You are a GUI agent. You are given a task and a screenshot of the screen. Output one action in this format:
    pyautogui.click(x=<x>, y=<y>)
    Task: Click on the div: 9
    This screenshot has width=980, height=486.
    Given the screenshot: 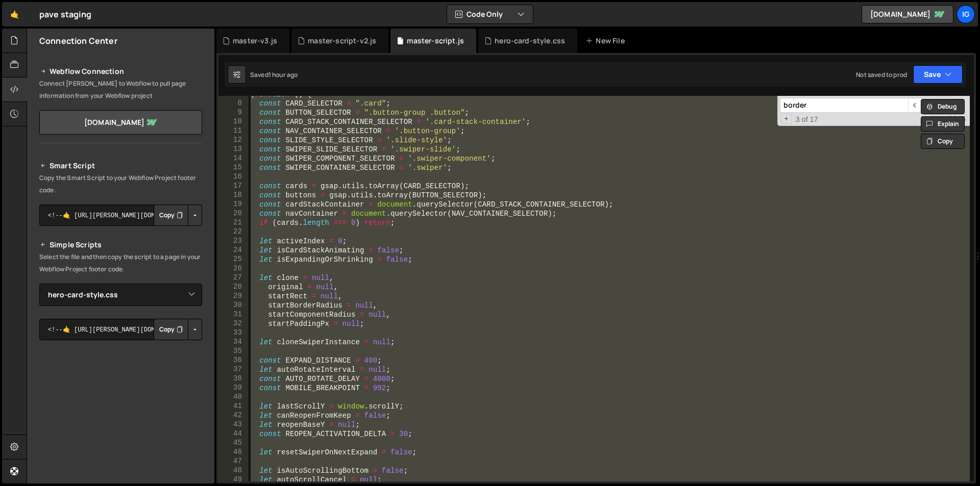 What is the action you would take?
    pyautogui.click(x=233, y=112)
    